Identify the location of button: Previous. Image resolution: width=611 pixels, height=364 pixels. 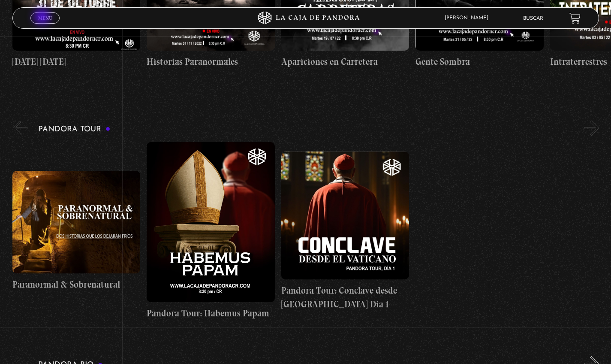
(20, 127).